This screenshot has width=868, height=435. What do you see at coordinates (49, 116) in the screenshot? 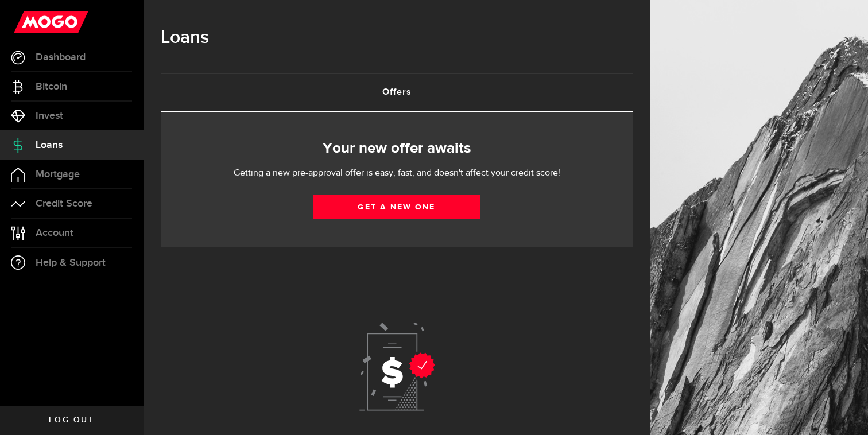
I see `span: Invest` at bounding box center [49, 116].